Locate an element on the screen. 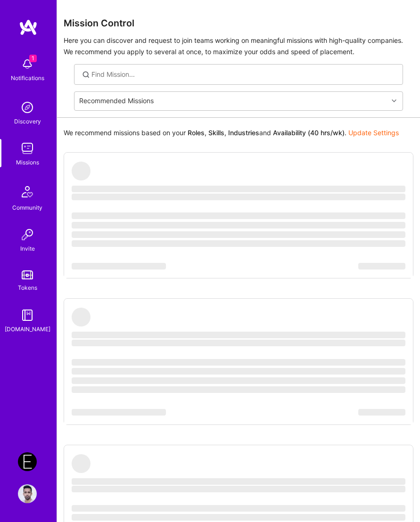  b: Roles is located at coordinates (196, 132).